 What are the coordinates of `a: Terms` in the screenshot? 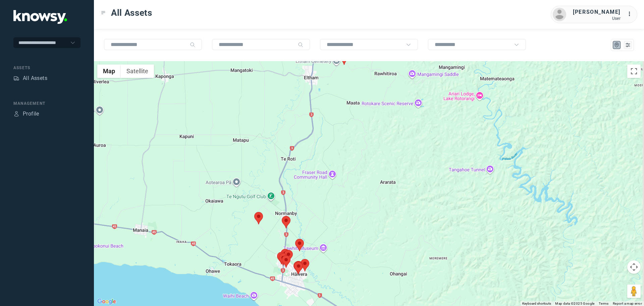 It's located at (604, 303).